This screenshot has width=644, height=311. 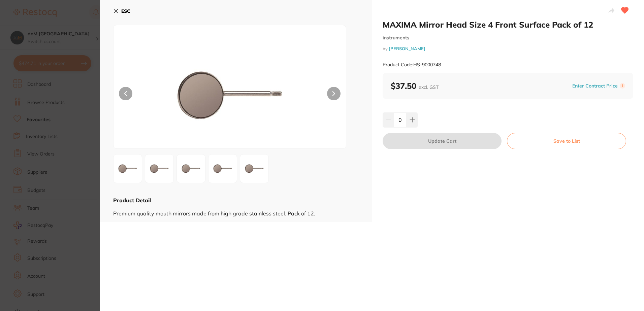 I want to click on button: ESC, so click(x=122, y=11).